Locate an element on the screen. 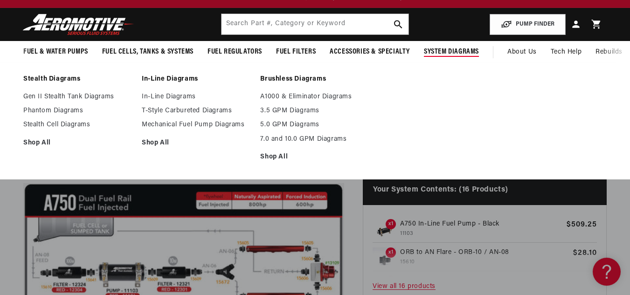 The image size is (630, 295). summary: Fuel Regulators is located at coordinates (235, 52).